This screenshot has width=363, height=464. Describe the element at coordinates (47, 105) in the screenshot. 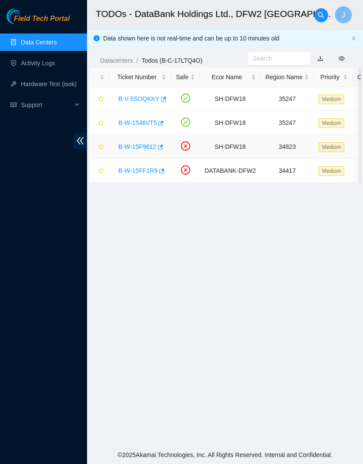

I see `span: Support` at that location.